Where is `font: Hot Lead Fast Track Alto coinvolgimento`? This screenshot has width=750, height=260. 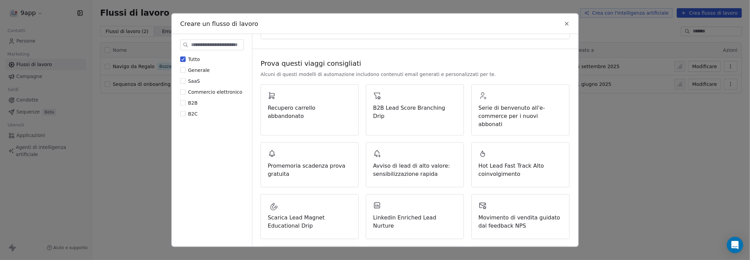 font: Hot Lead Fast Track Alto coinvolgimento is located at coordinates (511, 169).